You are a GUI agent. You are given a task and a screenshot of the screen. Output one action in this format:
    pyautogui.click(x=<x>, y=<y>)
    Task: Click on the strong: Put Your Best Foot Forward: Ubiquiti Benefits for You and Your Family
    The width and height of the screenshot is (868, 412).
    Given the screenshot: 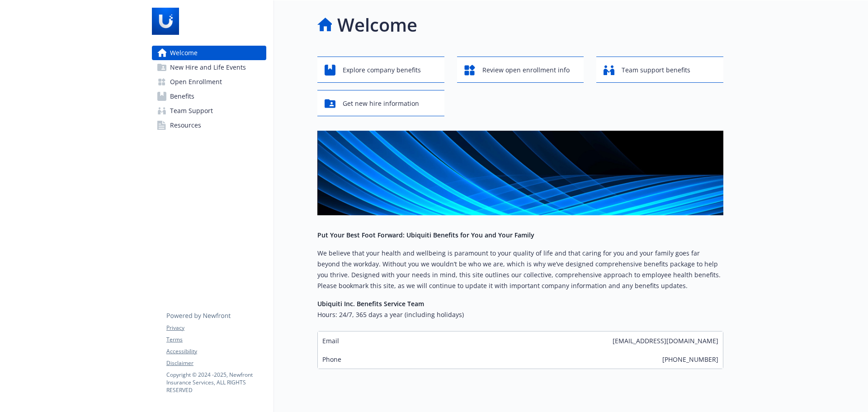 What is the action you would take?
    pyautogui.click(x=426, y=235)
    